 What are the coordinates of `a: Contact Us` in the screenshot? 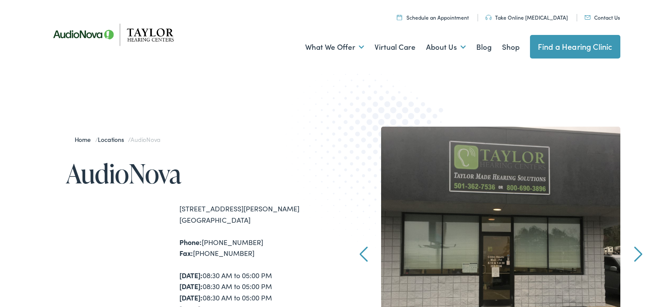 It's located at (602, 17).